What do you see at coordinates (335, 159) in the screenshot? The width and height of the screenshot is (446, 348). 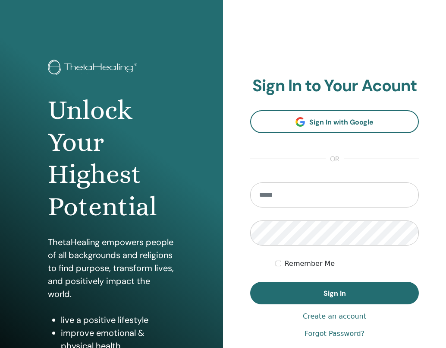 I see `span: or` at bounding box center [335, 159].